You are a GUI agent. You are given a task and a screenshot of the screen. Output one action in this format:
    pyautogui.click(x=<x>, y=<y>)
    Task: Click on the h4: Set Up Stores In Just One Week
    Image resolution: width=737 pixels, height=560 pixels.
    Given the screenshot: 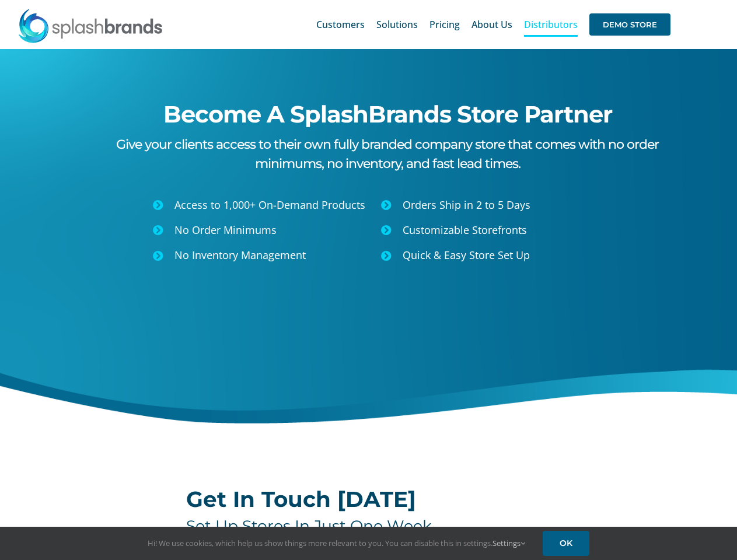 What is the action you would take?
    pyautogui.click(x=368, y=526)
    